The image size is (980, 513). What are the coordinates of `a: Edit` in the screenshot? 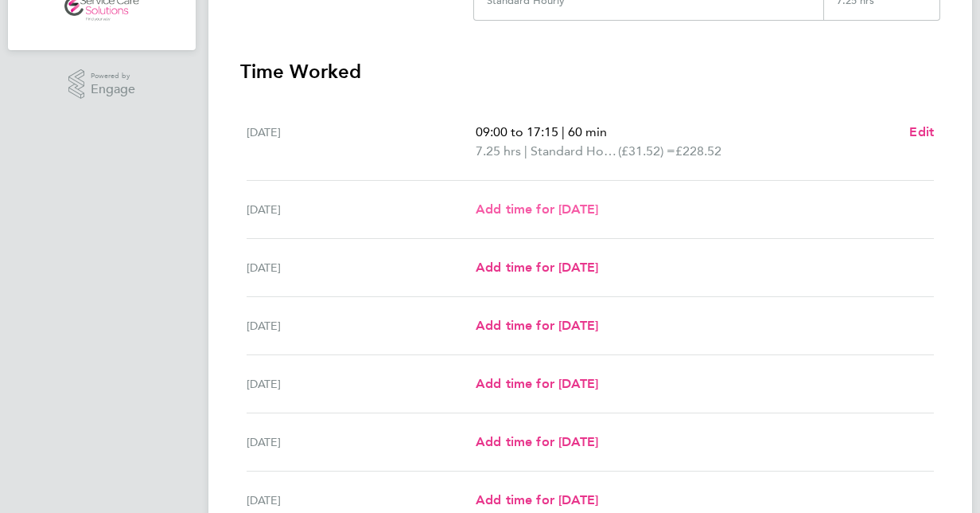 It's located at (921, 132).